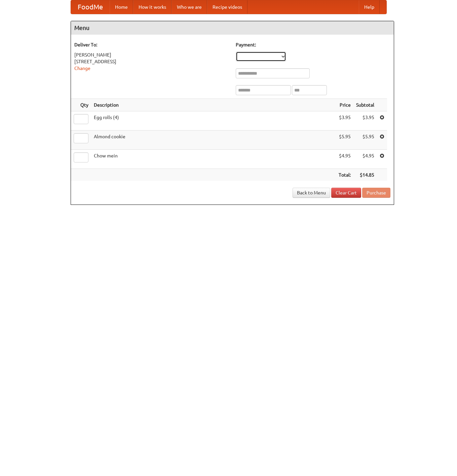  Describe the element at coordinates (214, 105) in the screenshot. I see `th: Description` at that location.